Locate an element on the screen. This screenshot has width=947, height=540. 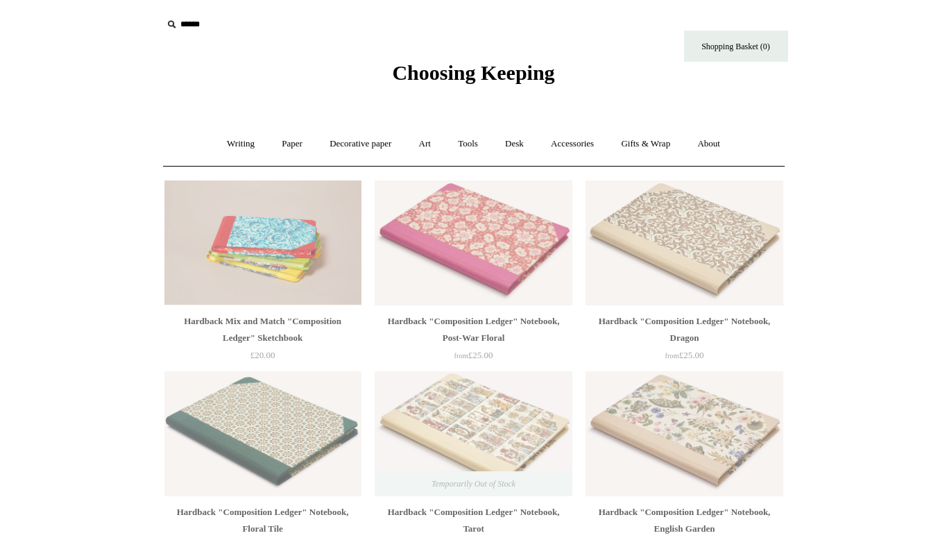
div: Hardback "Composition Ledger" Notebook, Floral Tile is located at coordinates (263, 520).